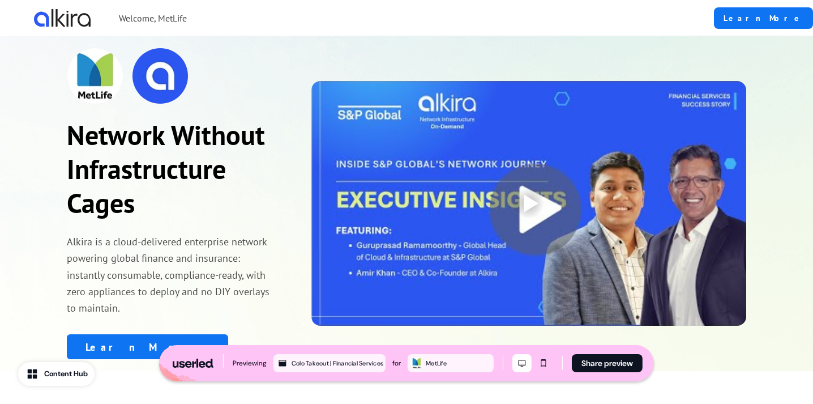  Describe the element at coordinates (250, 363) in the screenshot. I see `div: Previewing` at that location.